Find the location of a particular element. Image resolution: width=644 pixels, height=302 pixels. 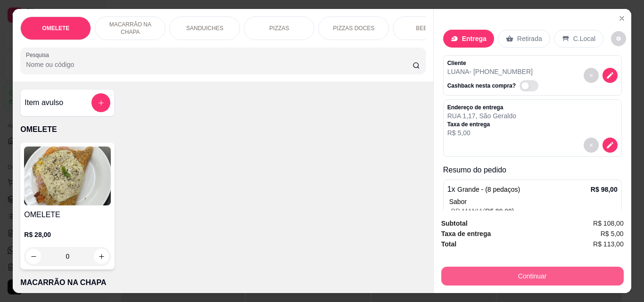

p: BEBIDAS is located at coordinates (428, 28).